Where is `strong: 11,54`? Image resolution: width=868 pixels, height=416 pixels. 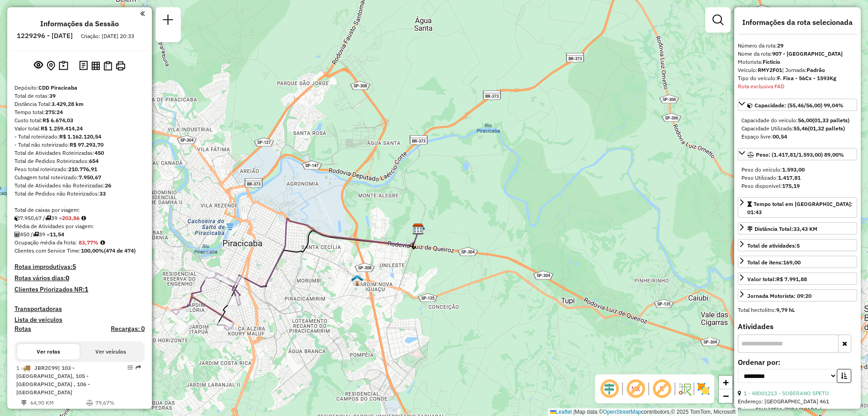
strong: 11,54 is located at coordinates (57, 234).